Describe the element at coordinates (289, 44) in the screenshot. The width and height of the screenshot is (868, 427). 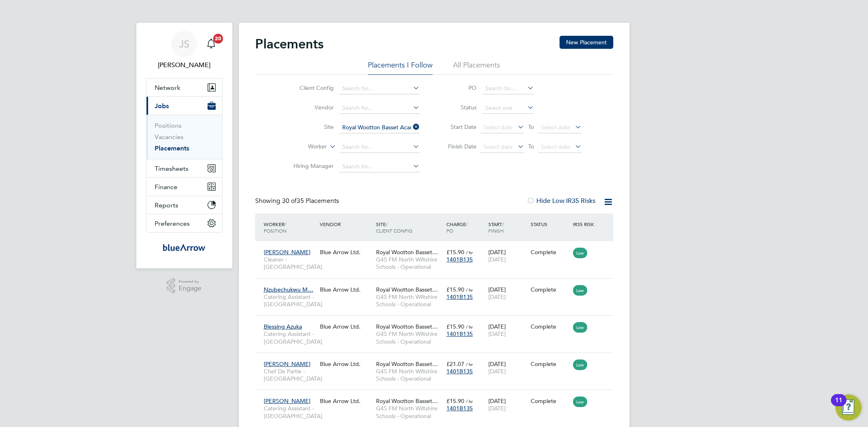
I see `h2: Placements` at that location.